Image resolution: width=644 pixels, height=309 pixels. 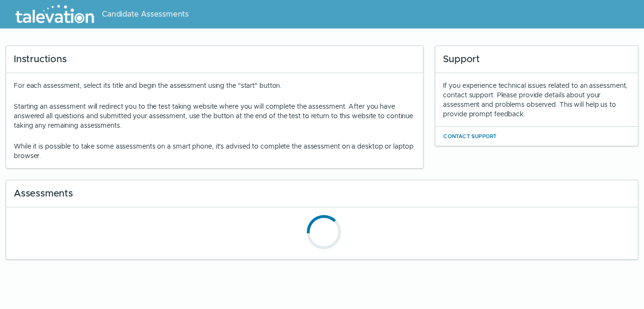 I want to click on button: Contact Support, so click(x=470, y=136).